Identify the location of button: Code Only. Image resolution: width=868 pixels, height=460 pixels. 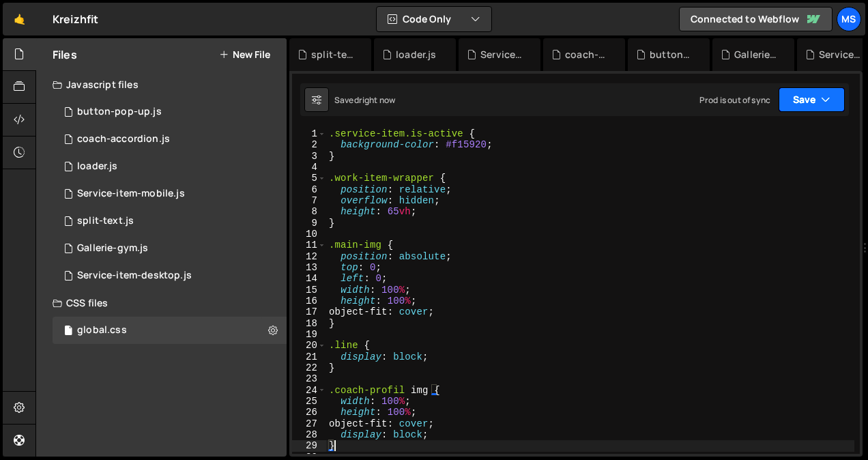
(434, 19).